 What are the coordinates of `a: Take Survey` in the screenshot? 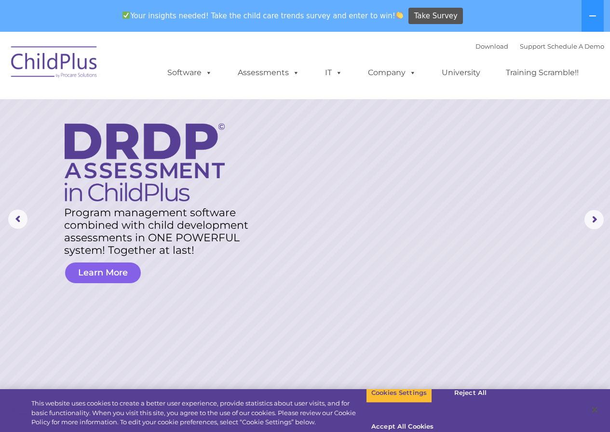 It's located at (435, 16).